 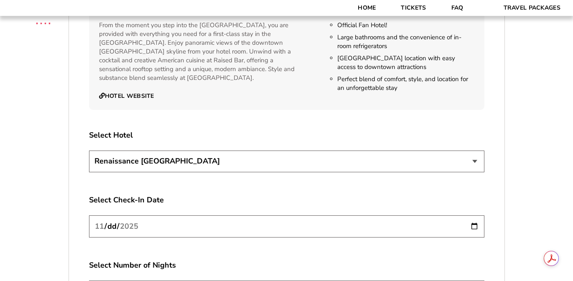 I want to click on li: Official Fan Hotel!, so click(x=405, y=25).